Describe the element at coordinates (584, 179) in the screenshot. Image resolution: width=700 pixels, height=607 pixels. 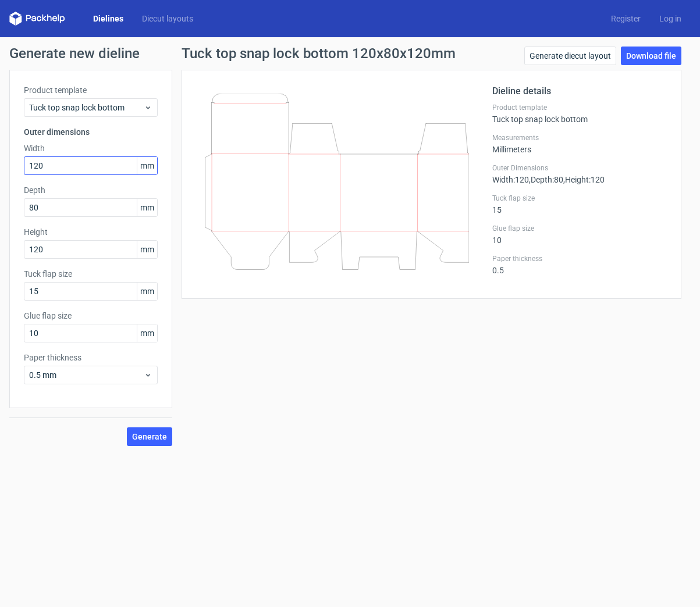
I see `span: , Height : 120` at that location.